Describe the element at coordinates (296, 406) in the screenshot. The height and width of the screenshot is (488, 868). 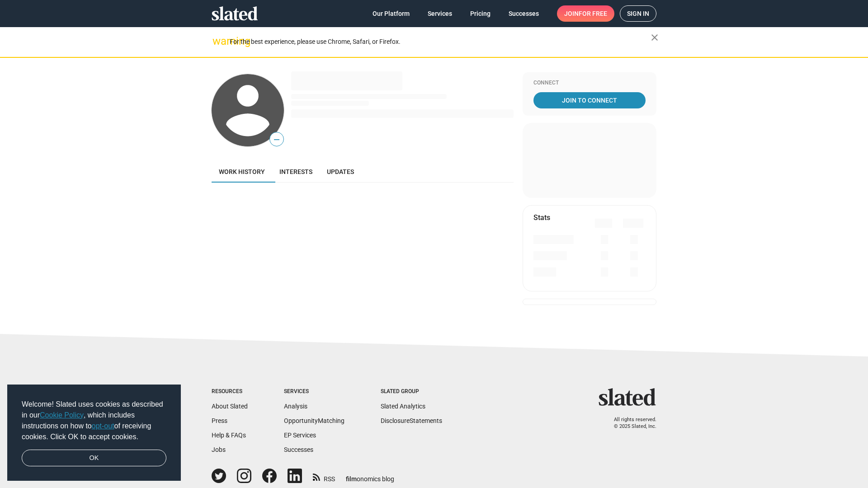
I see `a: Analysis` at that location.